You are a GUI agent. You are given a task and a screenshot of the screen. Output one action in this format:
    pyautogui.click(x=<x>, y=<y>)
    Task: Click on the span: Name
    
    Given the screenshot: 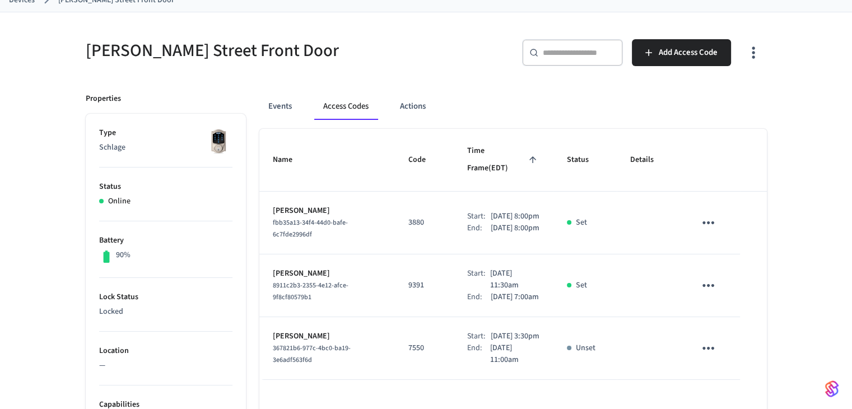 What is the action you would take?
    pyautogui.click(x=290, y=160)
    